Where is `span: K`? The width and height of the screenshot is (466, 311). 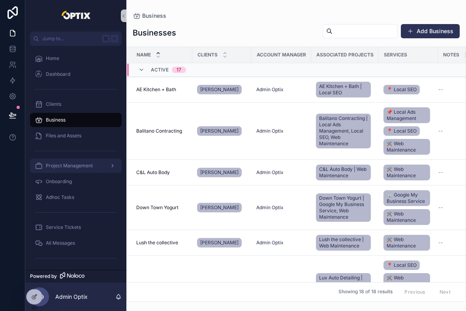
span: K is located at coordinates (114, 39).